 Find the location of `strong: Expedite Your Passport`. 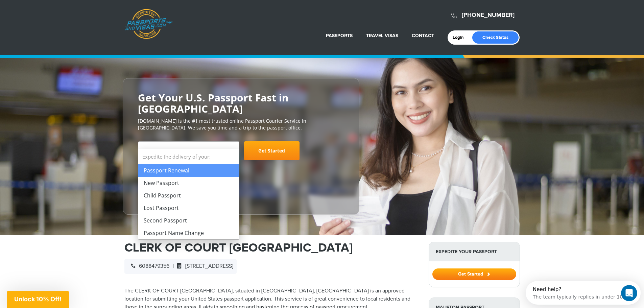

strong: Expedite Your Passport is located at coordinates (474, 252).